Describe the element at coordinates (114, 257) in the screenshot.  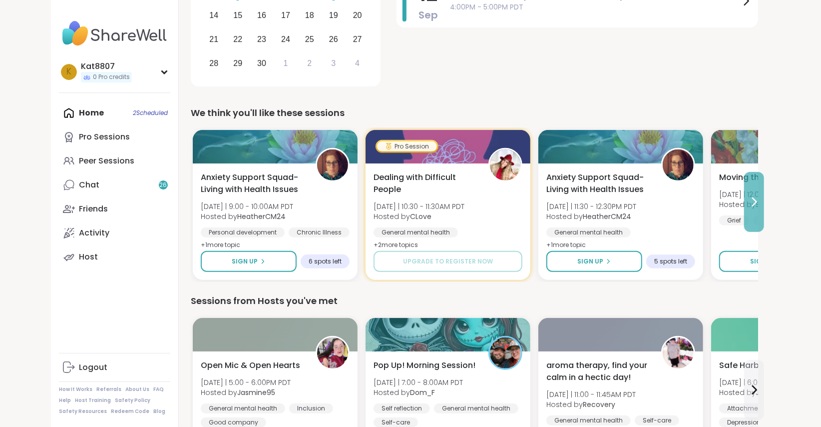
I see `a: Host` at that location.